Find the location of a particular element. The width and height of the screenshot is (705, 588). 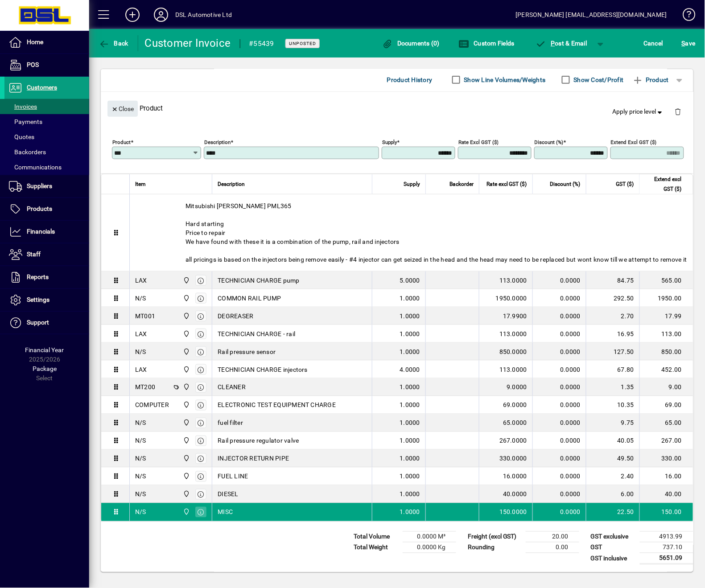

span: CLEANER is located at coordinates (232, 387).